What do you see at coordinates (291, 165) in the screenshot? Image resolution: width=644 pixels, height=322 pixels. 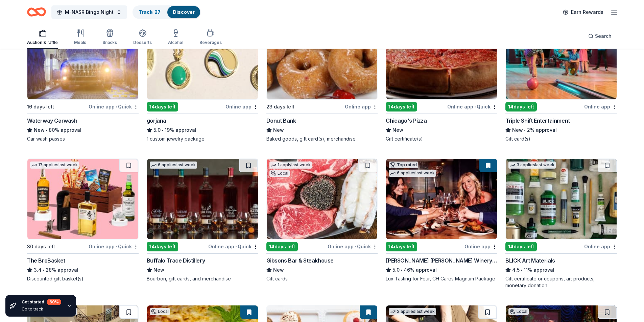 I see `div: 1 apply last week` at bounding box center [291, 165].